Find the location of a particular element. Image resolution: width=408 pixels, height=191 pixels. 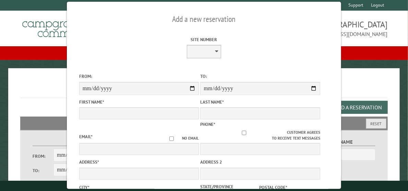

button: Add a Reservation is located at coordinates (358, 107).